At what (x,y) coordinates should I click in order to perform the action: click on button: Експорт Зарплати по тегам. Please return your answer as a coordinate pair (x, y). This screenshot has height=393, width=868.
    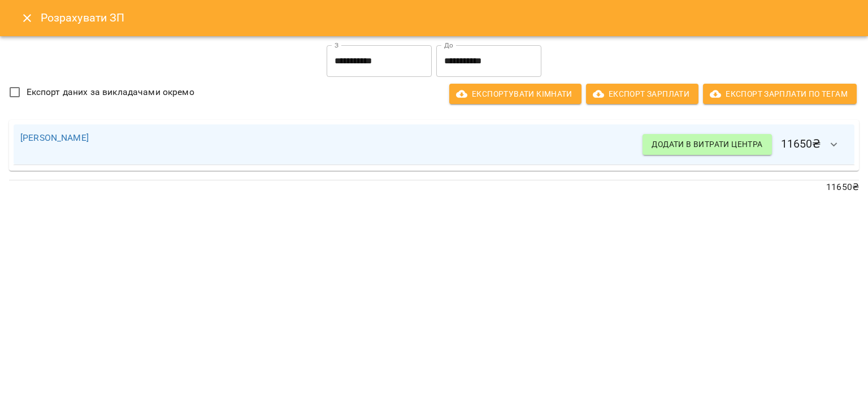
    Looking at the image, I should click on (780, 94).